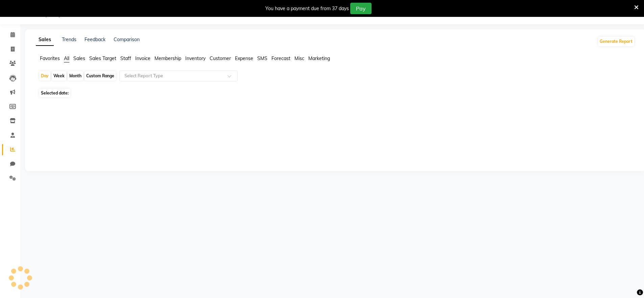 This screenshot has width=644, height=298. I want to click on span: Marketing, so click(319, 58).